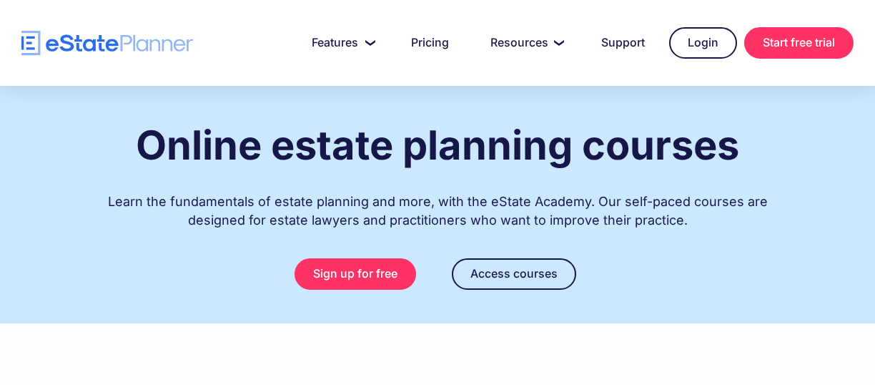 The image size is (875, 385). What do you see at coordinates (107, 43) in the screenshot?
I see `a: home` at bounding box center [107, 43].